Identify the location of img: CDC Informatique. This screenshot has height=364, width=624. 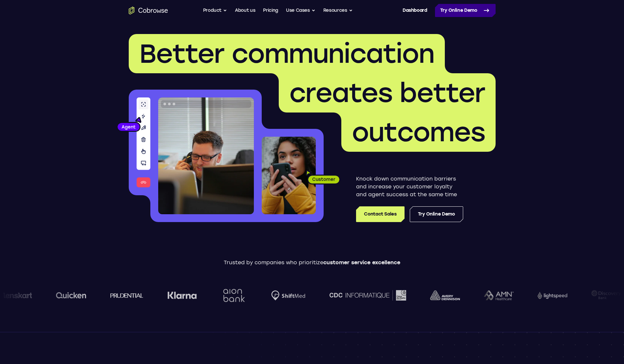
(367, 296).